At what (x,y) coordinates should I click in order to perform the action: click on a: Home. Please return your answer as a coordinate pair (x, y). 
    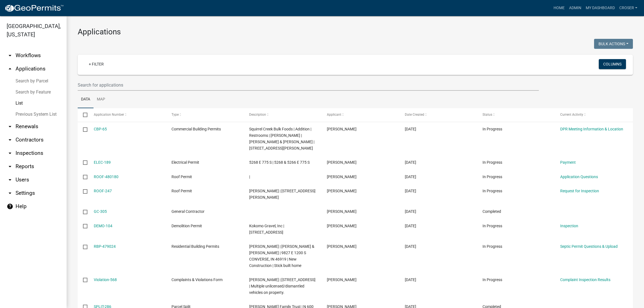
    Looking at the image, I should click on (559, 8).